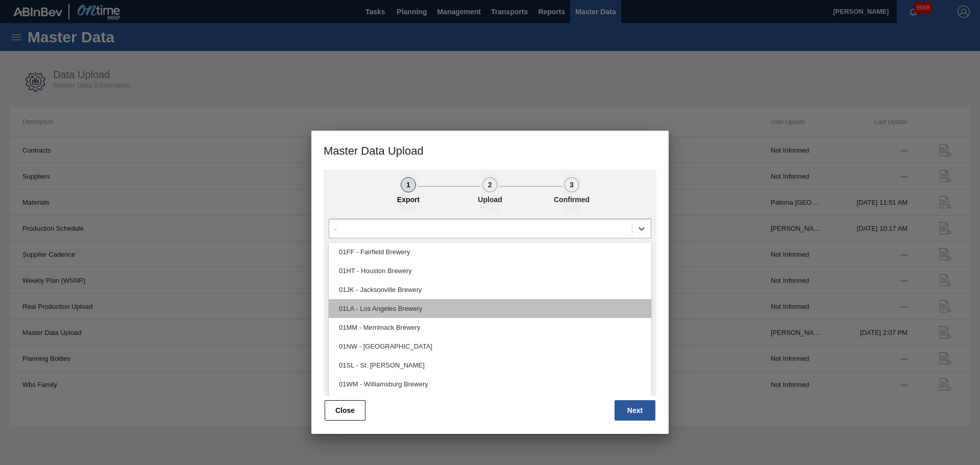 Image resolution: width=980 pixels, height=465 pixels. I want to click on button: Next, so click(635, 411).